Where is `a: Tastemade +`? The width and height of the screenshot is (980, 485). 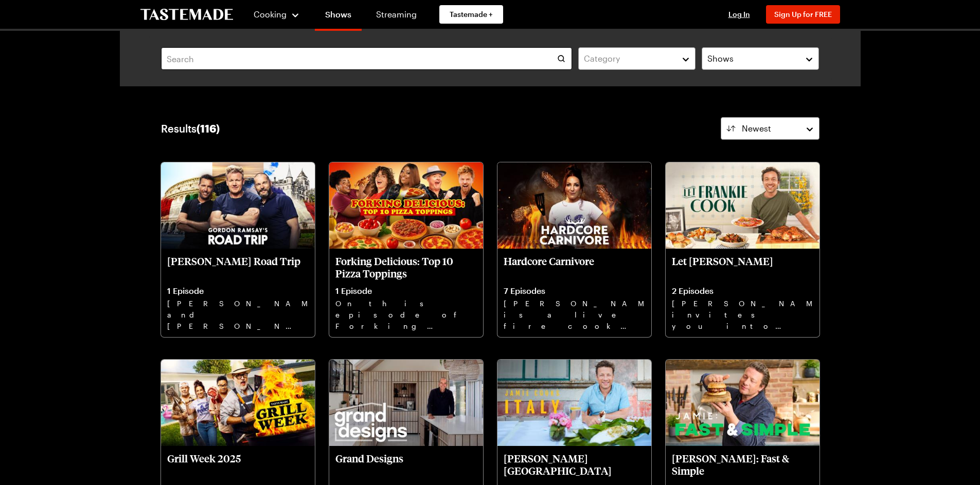 a: Tastemade + is located at coordinates (471, 14).